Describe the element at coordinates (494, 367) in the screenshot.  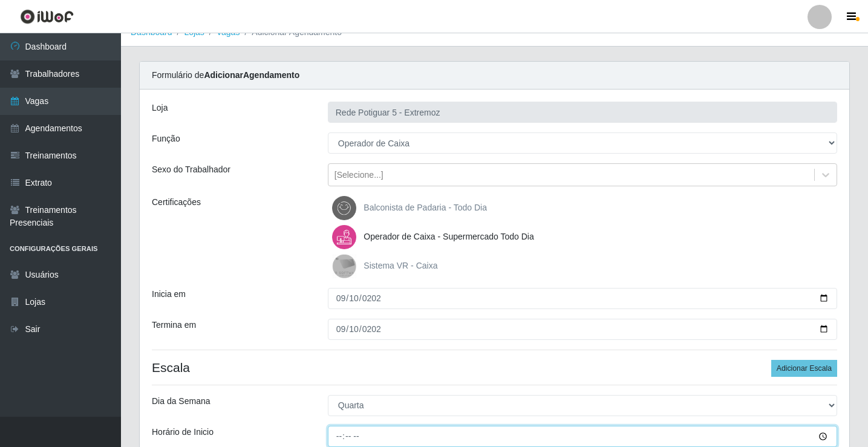
I see `h4: Escala` at that location.